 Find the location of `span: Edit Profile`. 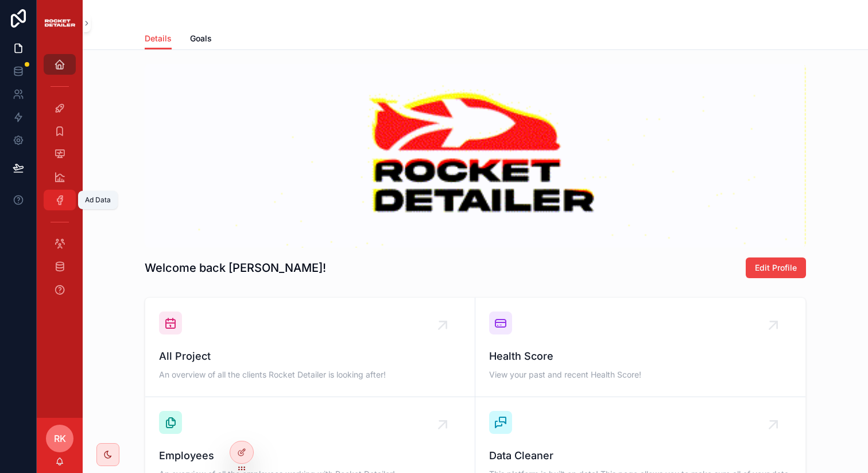

span: Edit Profile is located at coordinates (776, 268).